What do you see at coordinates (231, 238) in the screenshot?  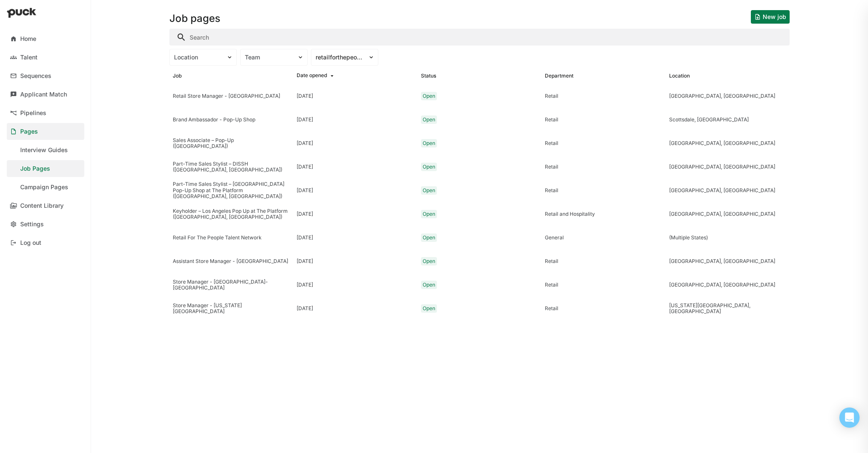 I see `div: Retail For The People Talent Network` at bounding box center [231, 238].